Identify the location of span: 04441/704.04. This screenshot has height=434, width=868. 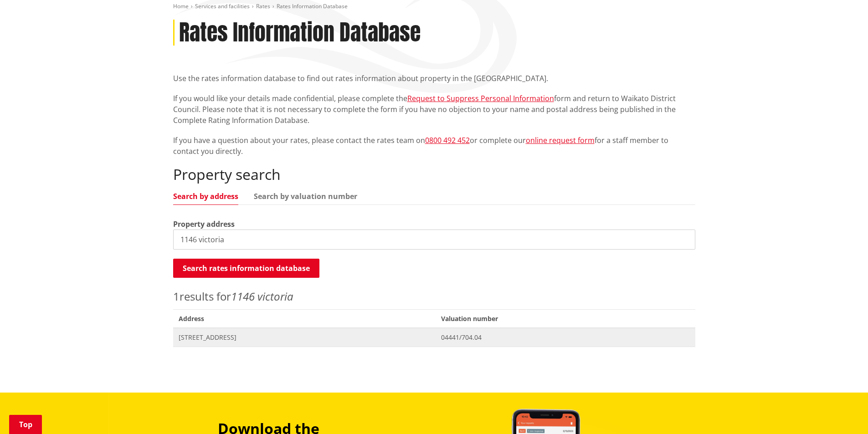
(565, 337).